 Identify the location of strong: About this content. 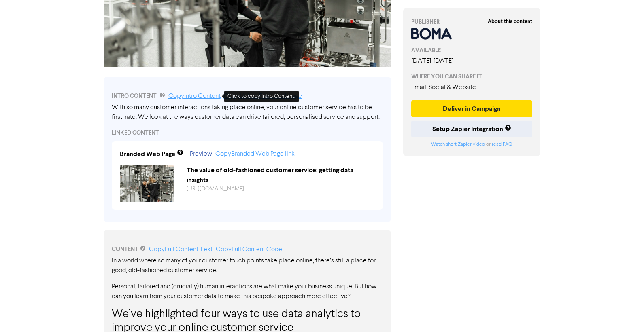
(510, 21).